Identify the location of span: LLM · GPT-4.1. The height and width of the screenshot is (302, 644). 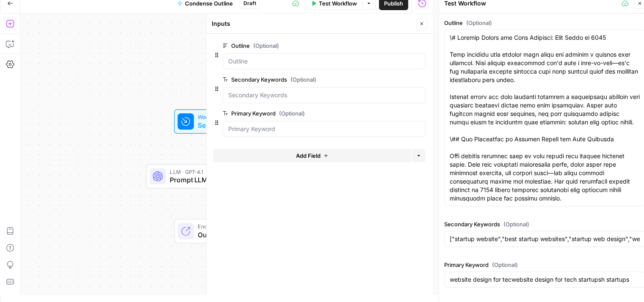
(223, 171).